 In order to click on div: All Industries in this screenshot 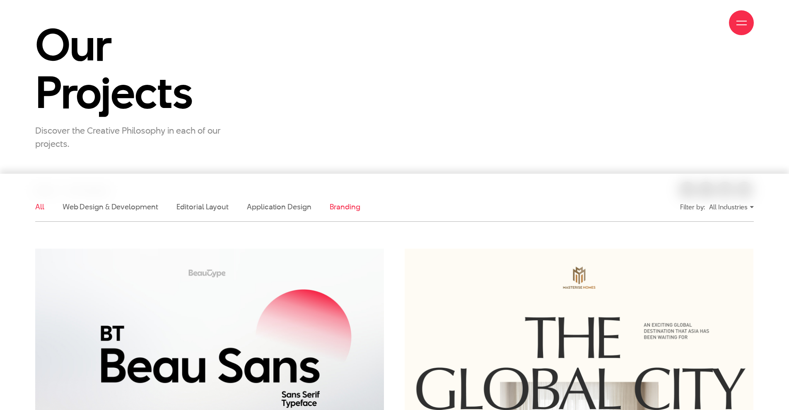, I will do `click(731, 207)`.